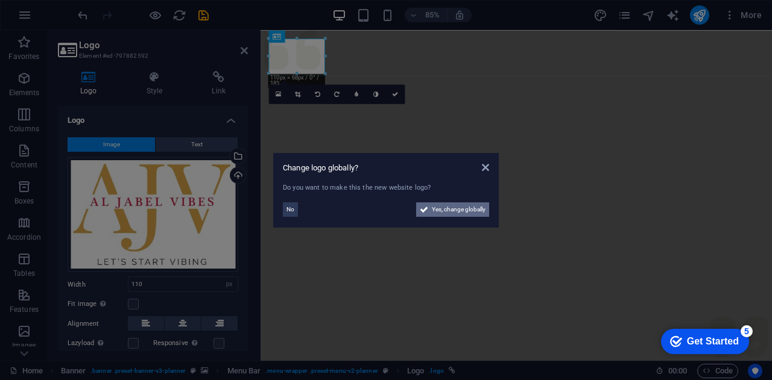 The image size is (772, 380). What do you see at coordinates (290, 210) in the screenshot?
I see `span: No` at bounding box center [290, 210].